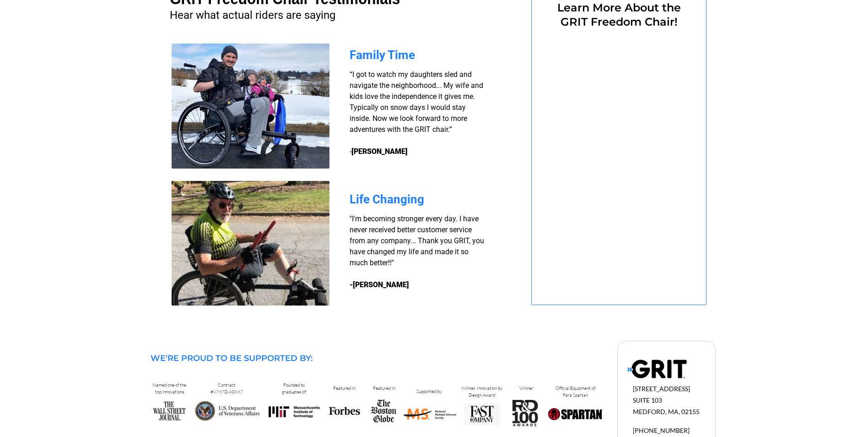  I want to click on span: Hear what actual riders are saying, so click(252, 15).